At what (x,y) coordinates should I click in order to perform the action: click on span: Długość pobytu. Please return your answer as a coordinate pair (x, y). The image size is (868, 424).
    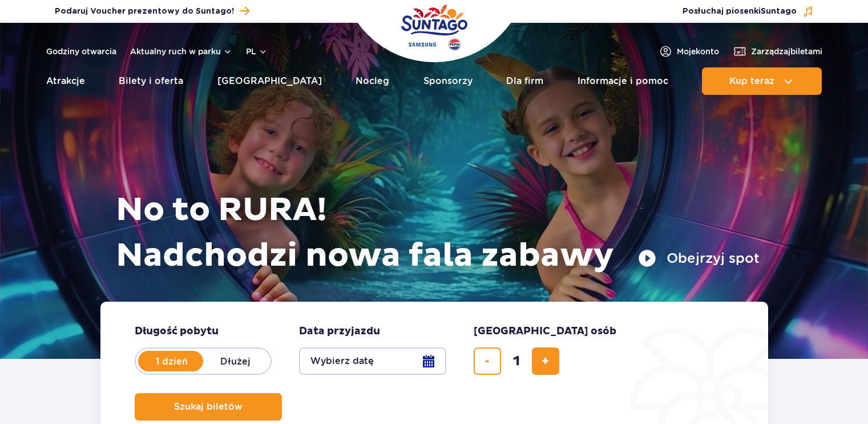
    Looking at the image, I should click on (177, 332).